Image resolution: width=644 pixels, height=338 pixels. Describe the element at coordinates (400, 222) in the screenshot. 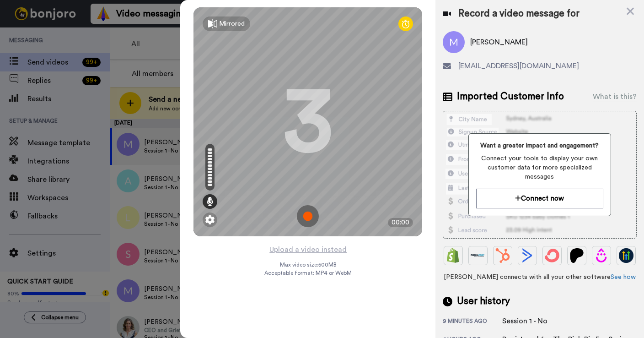

I see `div: 00:00` at that location.